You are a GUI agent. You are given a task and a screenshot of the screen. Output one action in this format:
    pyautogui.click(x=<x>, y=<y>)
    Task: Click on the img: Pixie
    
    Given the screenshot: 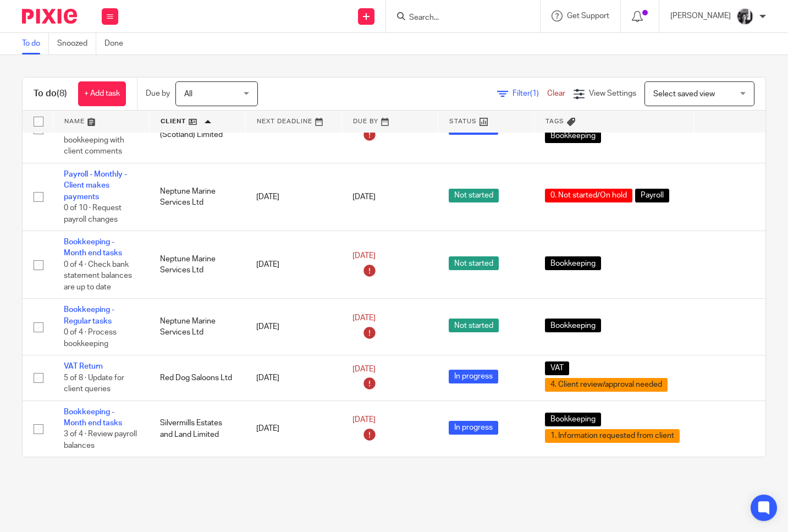 What is the action you would take?
    pyautogui.click(x=49, y=16)
    